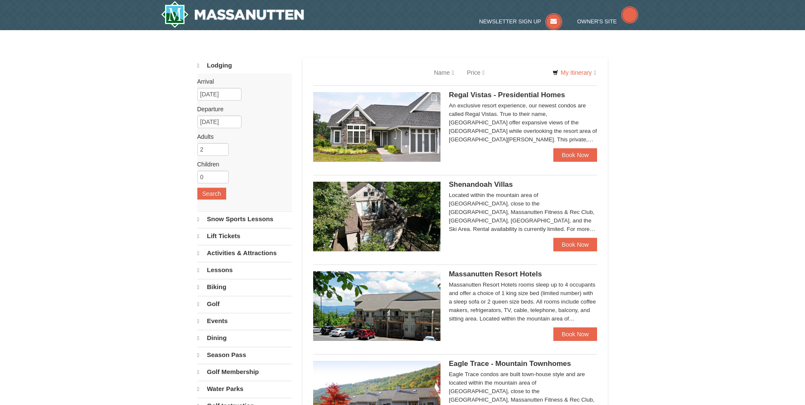 The image size is (805, 405). I want to click on a: Biking, so click(244, 287).